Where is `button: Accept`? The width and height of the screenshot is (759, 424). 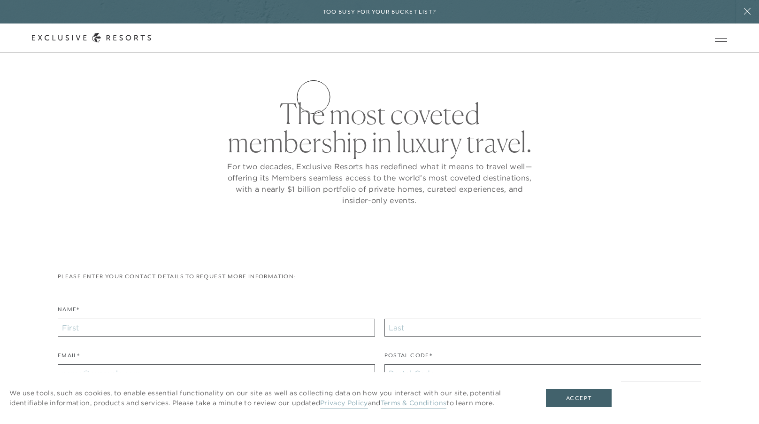
button: Accept is located at coordinates (579, 398).